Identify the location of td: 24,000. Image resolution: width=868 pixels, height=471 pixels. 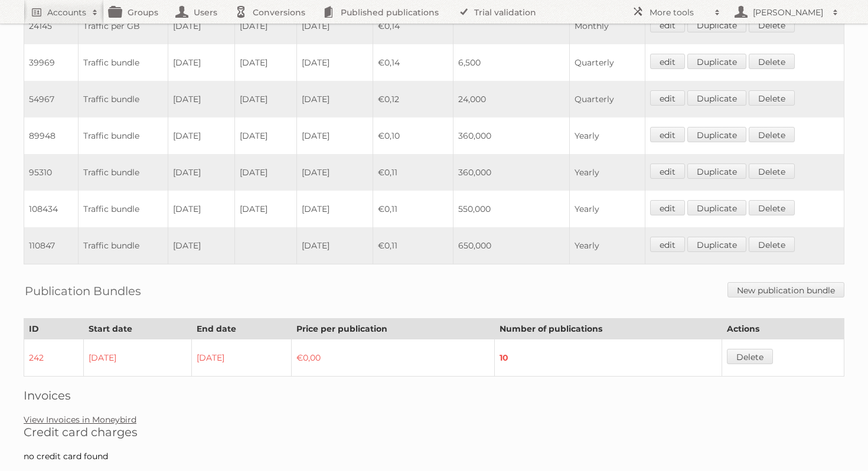
(511, 99).